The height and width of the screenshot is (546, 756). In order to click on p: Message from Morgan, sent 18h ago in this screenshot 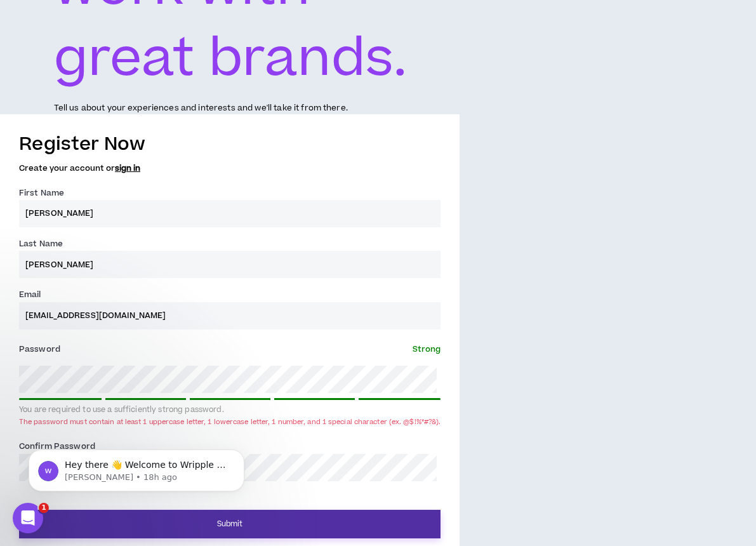, I will do `click(138, 55)`.